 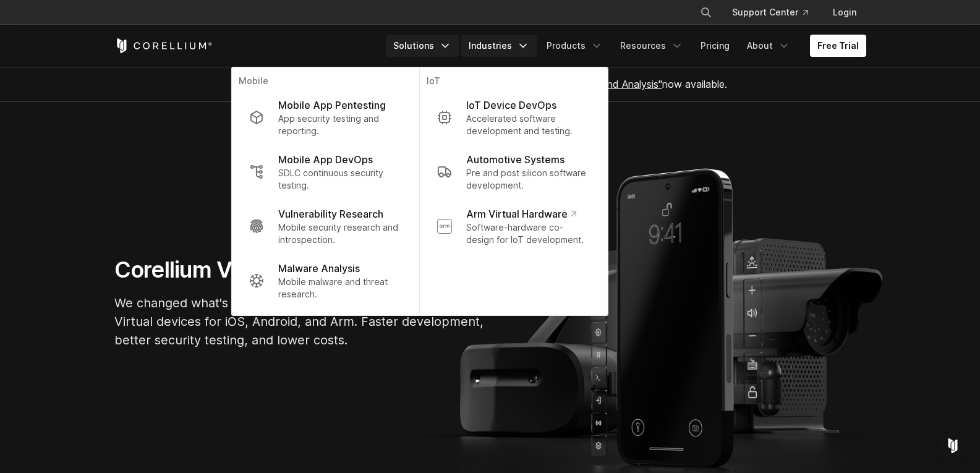 What do you see at coordinates (300, 322) in the screenshot?
I see `p: We changed what's possible, so you can build what's next. Virtual devices for iOS, Android, and A...` at bounding box center [300, 322].